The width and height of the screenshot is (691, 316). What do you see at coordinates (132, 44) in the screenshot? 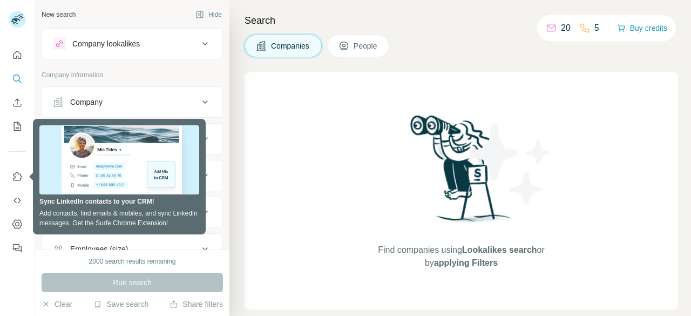
I see `button: Company lookalikes` at bounding box center [132, 44].